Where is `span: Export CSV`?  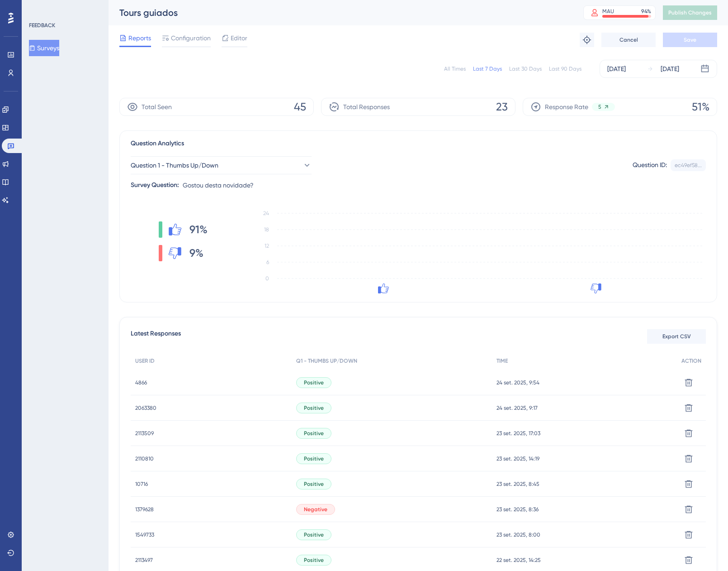 span: Export CSV is located at coordinates (676, 337).